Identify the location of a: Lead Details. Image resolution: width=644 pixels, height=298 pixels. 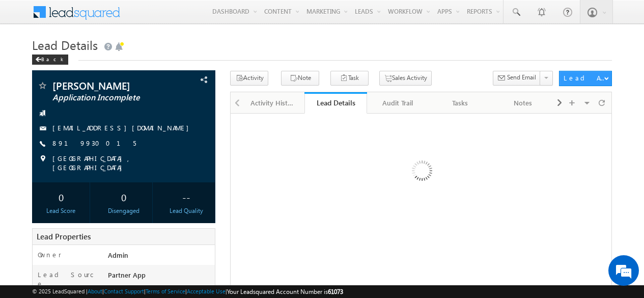
(336, 103).